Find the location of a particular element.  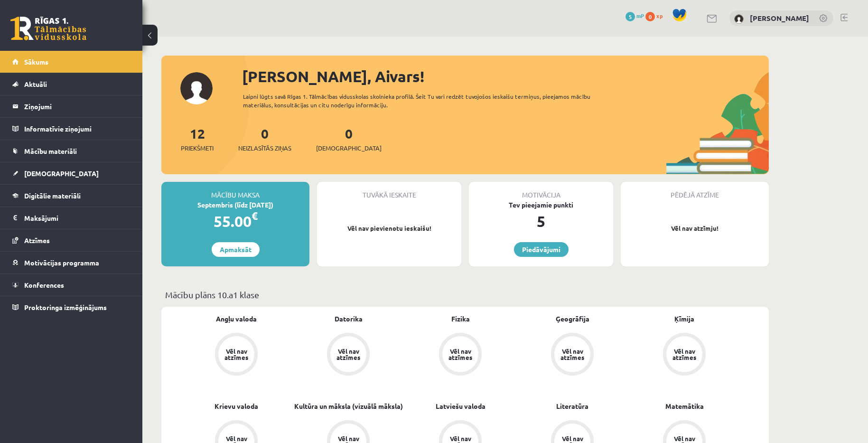

p: Vēl nav atzīmju! is located at coordinates (695, 229).